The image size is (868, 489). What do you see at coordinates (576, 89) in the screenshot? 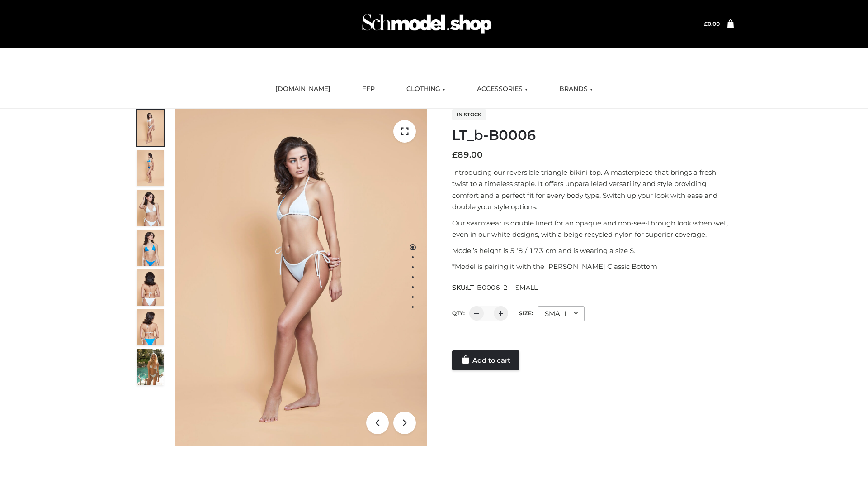
I see `a: BRANDS` at bounding box center [576, 89].